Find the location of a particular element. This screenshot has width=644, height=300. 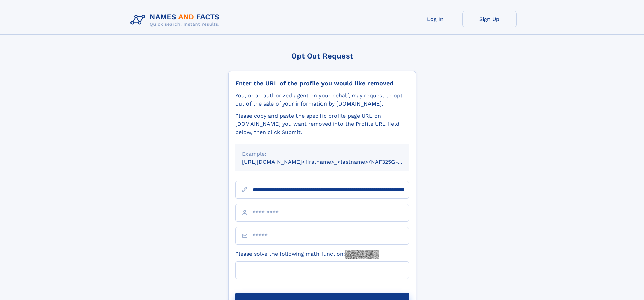

div: Enter the URL of the profile you would like removed is located at coordinates (322, 83).